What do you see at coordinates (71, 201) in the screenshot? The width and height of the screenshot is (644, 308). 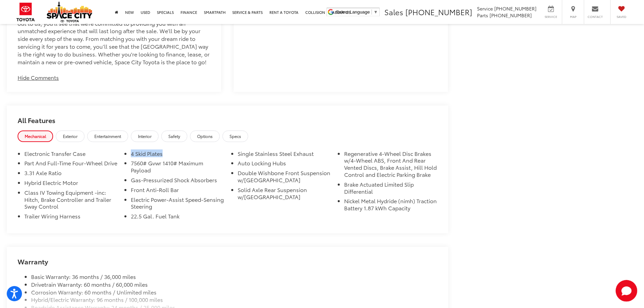 I see `li: Class IV Towing Equipment -inc: Hitch, Brake Controller and Trailer Sway Control` at bounding box center [71, 201].